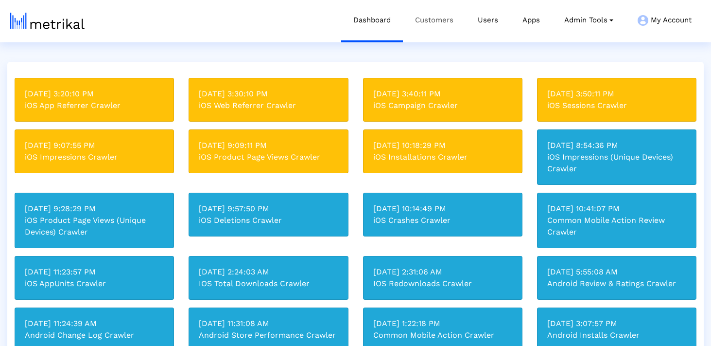  What do you see at coordinates (443, 106) in the screenshot?
I see `div: iOS Campaign Crawler` at bounding box center [443, 106].